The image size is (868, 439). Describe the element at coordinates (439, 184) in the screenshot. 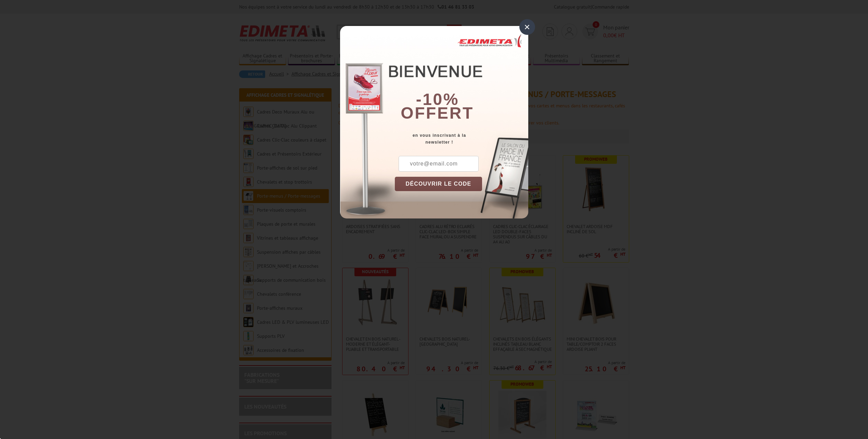

I see `button: DÉCOUVRIR LE CODE` at that location.